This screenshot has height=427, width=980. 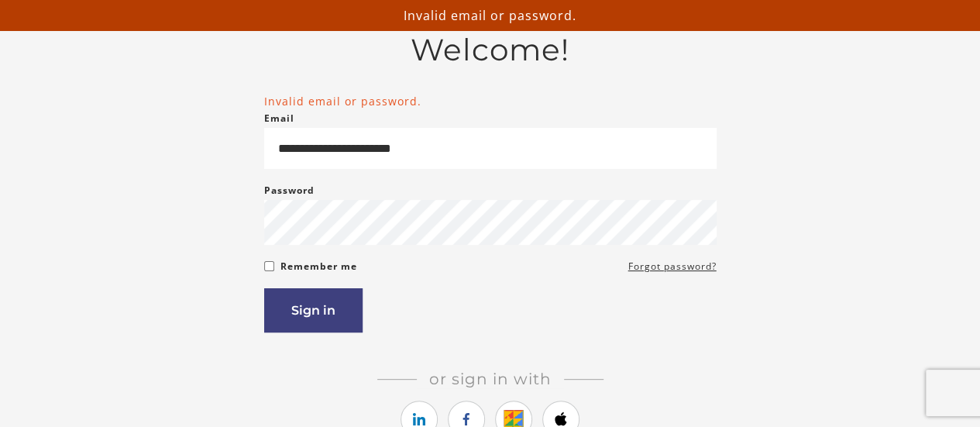 I want to click on p: Invalid email or password., so click(x=490, y=15).